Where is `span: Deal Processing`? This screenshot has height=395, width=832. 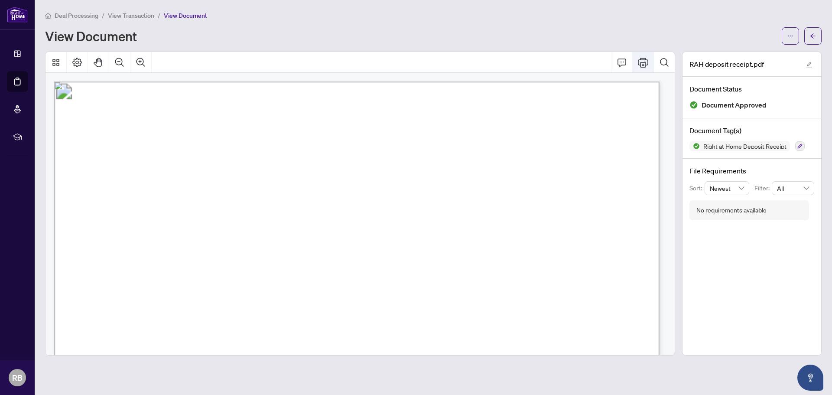
span: Deal Processing is located at coordinates (76, 16).